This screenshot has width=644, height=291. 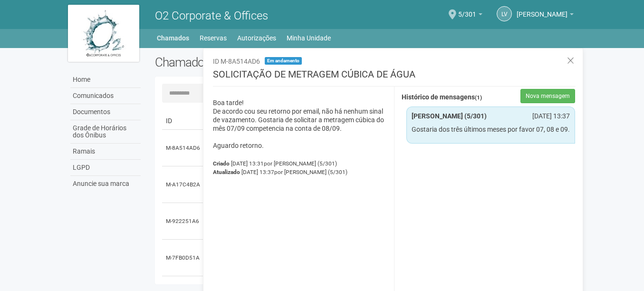 What do you see at coordinates (106, 112) in the screenshot?
I see `a: Documentos` at bounding box center [106, 112].